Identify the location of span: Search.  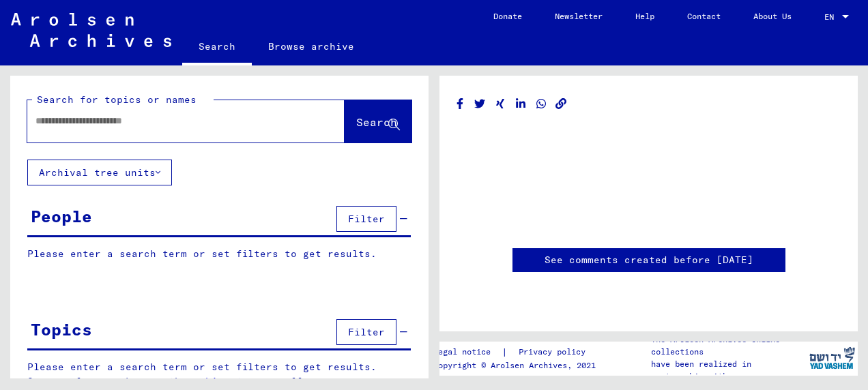
(377, 122).